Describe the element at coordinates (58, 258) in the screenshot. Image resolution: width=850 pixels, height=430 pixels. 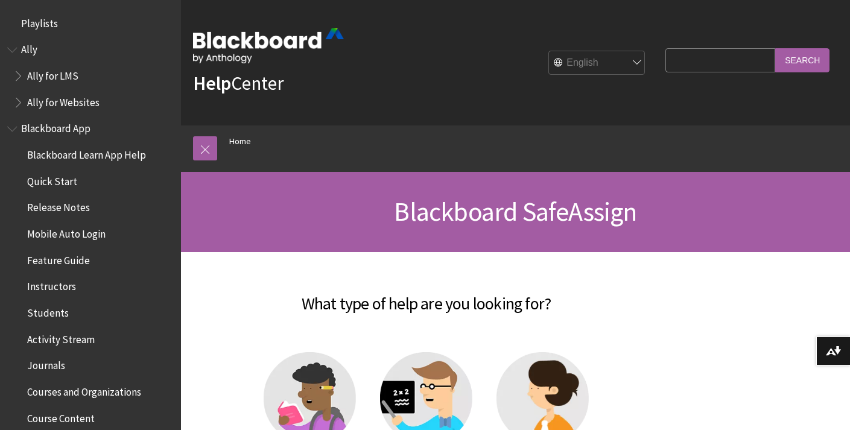
I see `span: Feature Guide` at that location.